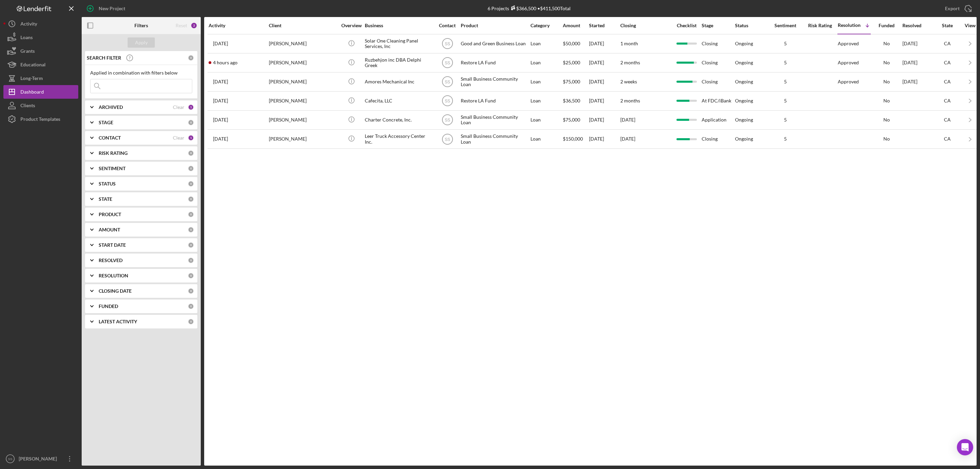 The height and width of the screenshot is (469, 980). Describe the element at coordinates (447, 25) in the screenshot. I see `div: Contact` at that location.